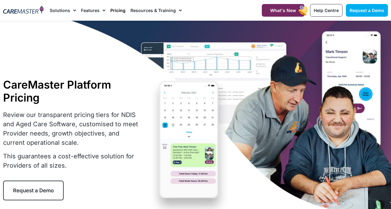  I want to click on span: Help Centre, so click(326, 10).